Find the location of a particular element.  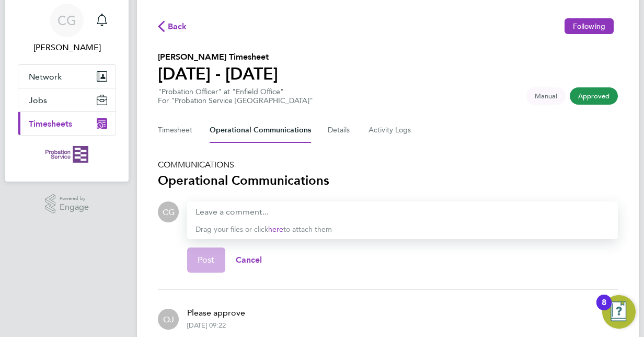

button: Following is located at coordinates (589, 26).